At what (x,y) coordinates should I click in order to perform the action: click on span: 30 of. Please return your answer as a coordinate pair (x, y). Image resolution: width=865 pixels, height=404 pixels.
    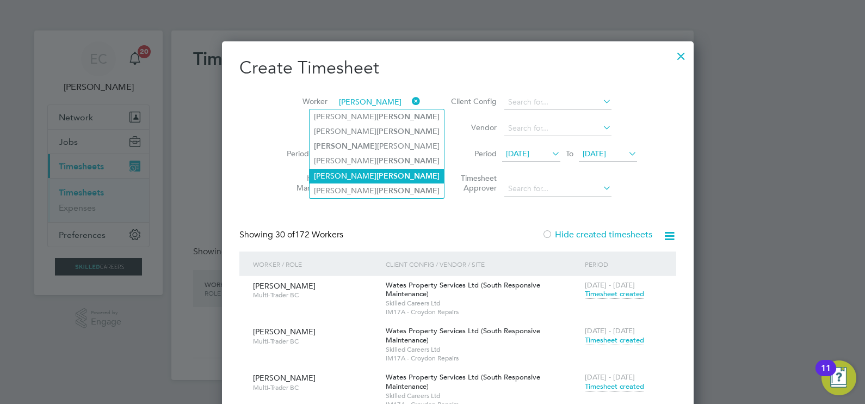
    Looking at the image, I should click on (285, 234).